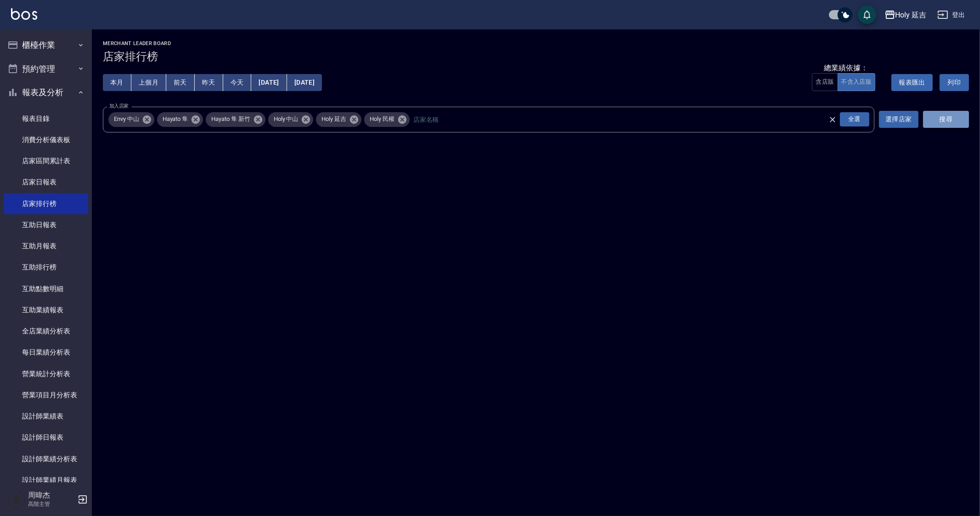  What do you see at coordinates (382, 119) in the screenshot?
I see `span: Holy 民權` at bounding box center [382, 119].